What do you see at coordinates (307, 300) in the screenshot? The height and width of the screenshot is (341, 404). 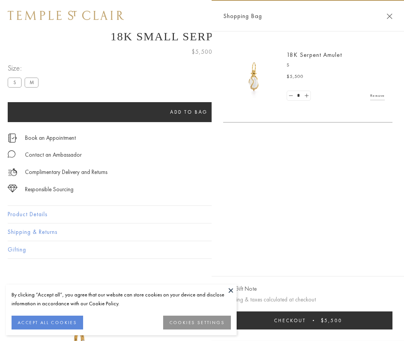 I see `p: Shipping & taxes calculated at checkout` at bounding box center [307, 300].